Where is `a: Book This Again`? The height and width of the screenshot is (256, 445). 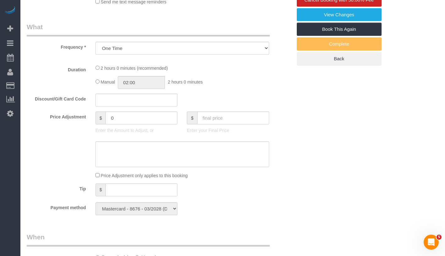
a: Book This Again is located at coordinates (339, 29).